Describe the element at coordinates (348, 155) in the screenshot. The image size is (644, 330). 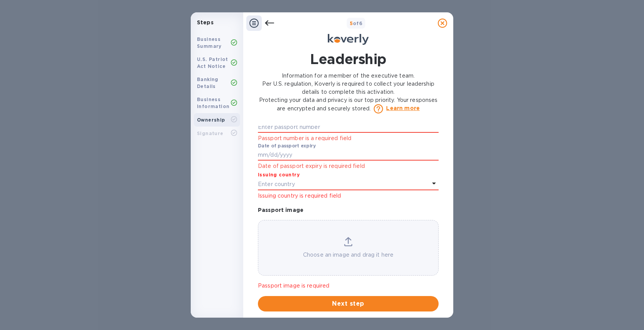
I see `input: mm/dd/yyyy` at that location.